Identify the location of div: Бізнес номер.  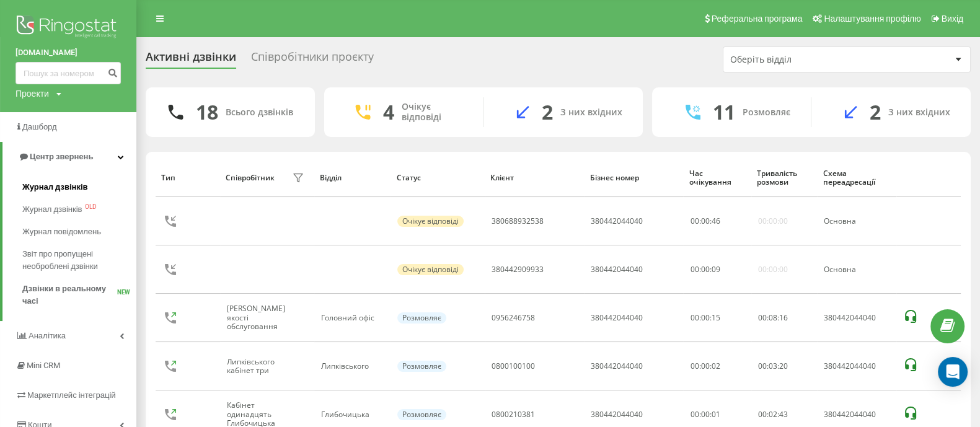
(633, 178).